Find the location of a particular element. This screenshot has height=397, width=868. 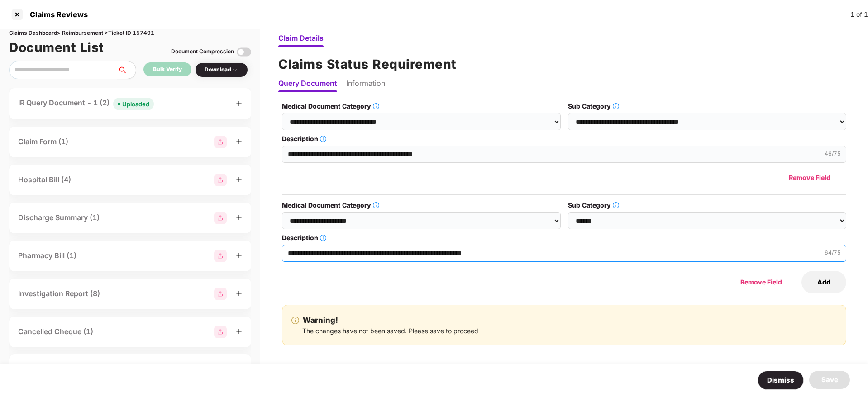

div: Discharge Summary (1) is located at coordinates (59, 218).